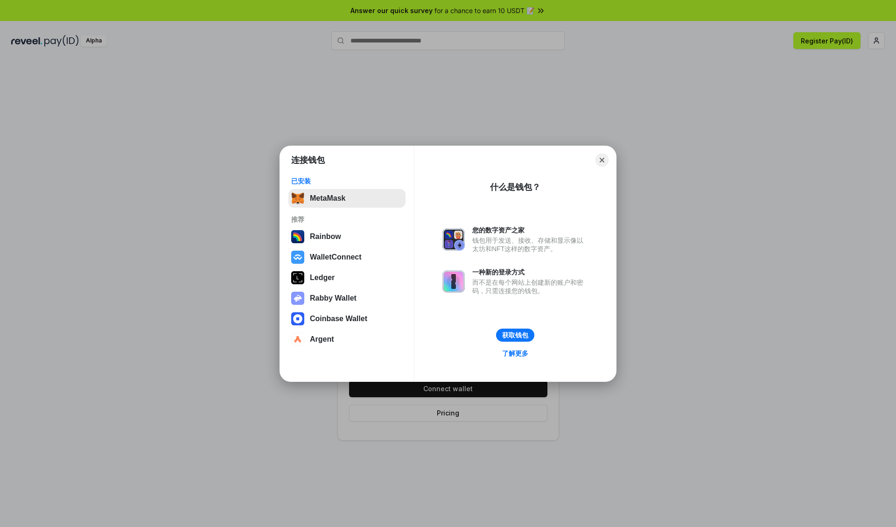  I want to click on img: svg+xml,%3Csvg%20width%3D%22120%22%20height%3D%22120%22%20viewBox%3D%220%200%20120%20120%22%20fil..., so click(298, 237).